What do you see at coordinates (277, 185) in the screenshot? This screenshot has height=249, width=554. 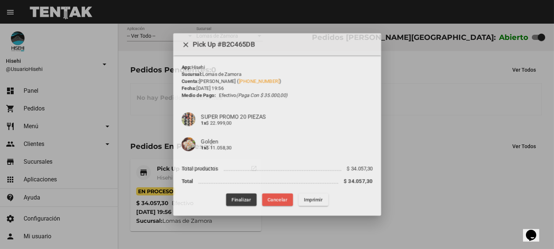 I see `li: Total $ 34.057,30` at bounding box center [277, 185].